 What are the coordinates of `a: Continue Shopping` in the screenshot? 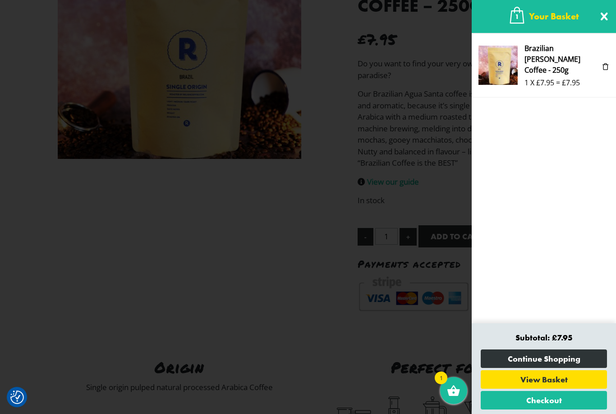 It's located at (544, 358).